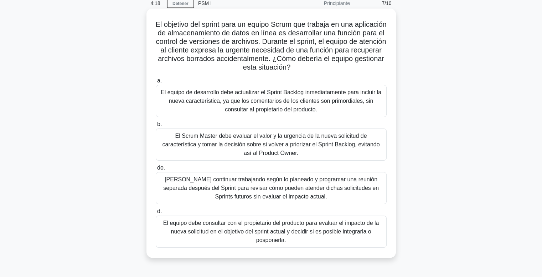 The height and width of the screenshot is (277, 542). I want to click on font: a., so click(159, 80).